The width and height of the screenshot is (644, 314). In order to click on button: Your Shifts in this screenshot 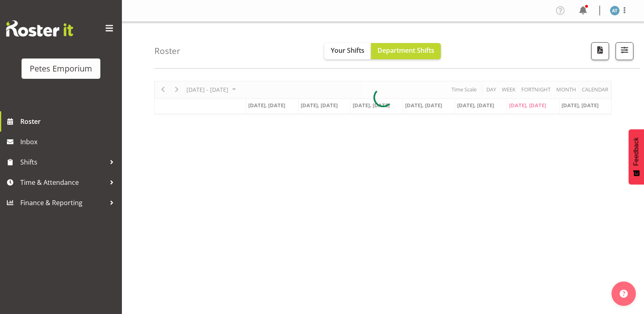, I will do `click(347, 51)`.